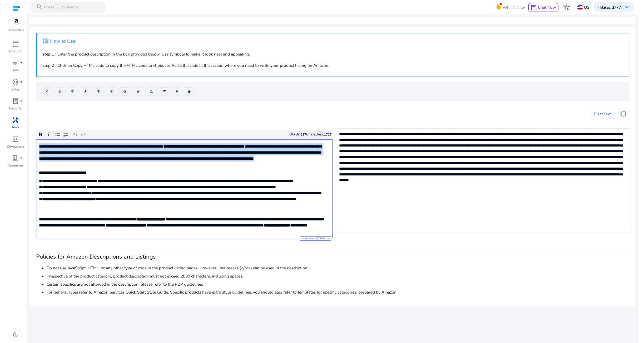 This screenshot has height=343, width=644. What do you see at coordinates (16, 82) in the screenshot?
I see `span: donut_small` at bounding box center [16, 82].